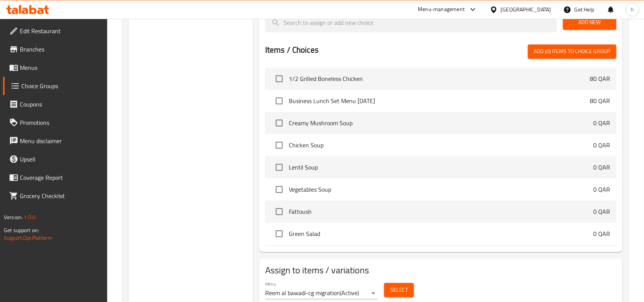 This screenshot has height=302, width=644. What do you see at coordinates (60, 67) in the screenshot?
I see `span: Menus` at bounding box center [60, 67].